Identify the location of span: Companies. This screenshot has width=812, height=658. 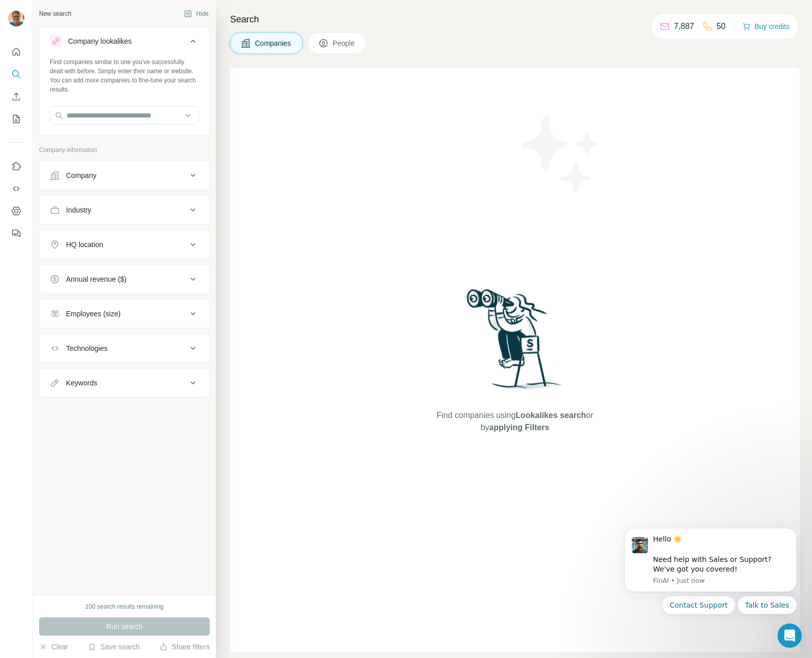
(273, 43).